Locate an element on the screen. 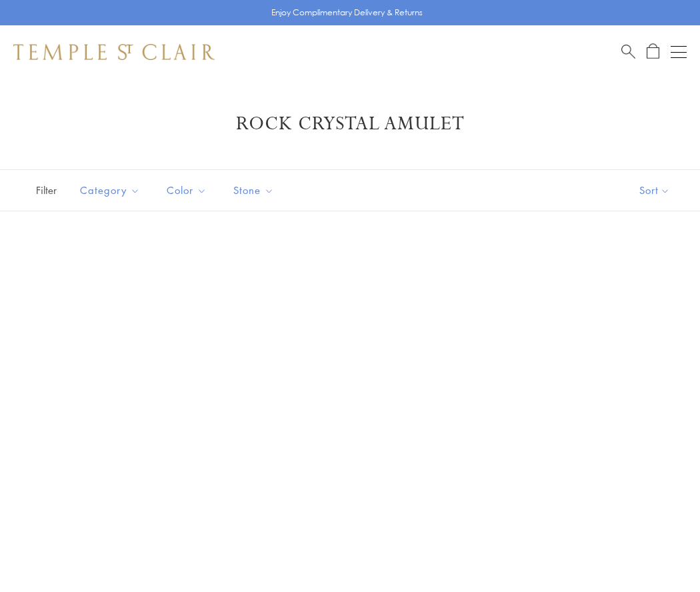 Image resolution: width=700 pixels, height=592 pixels. button: Stone is located at coordinates (254, 190).